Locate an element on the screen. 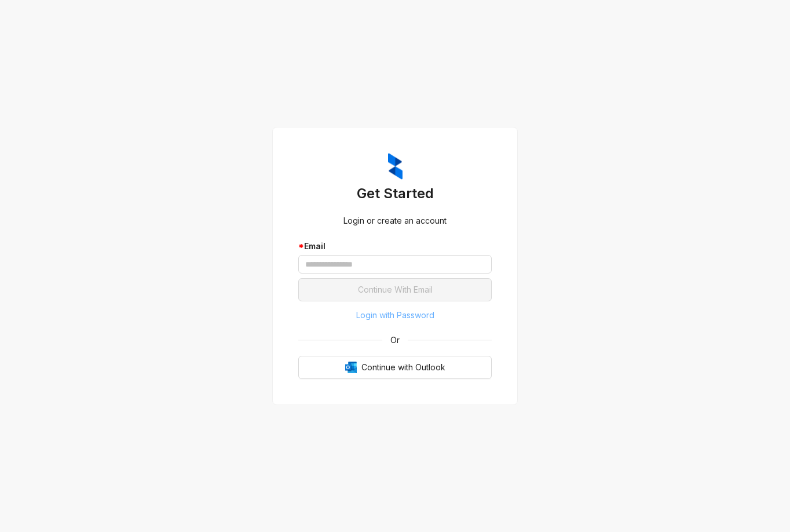 Image resolution: width=790 pixels, height=532 pixels. div: Login or create an account is located at coordinates (395, 221).